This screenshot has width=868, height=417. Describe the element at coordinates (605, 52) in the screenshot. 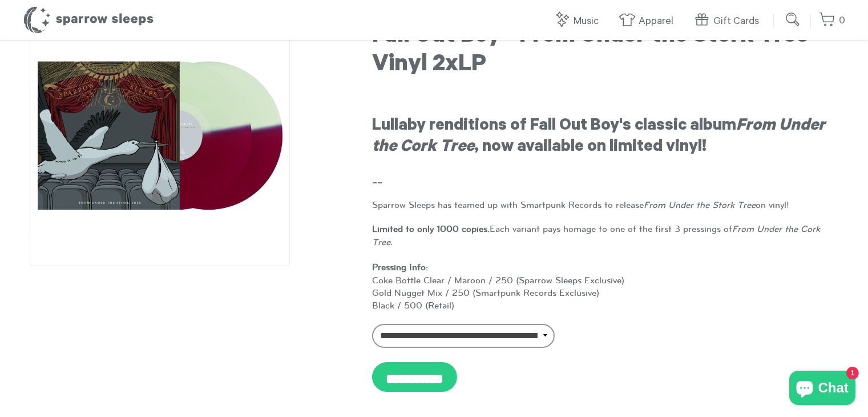

I see `h1: Fall Out Boy - From Under the Stork Tree - Vinyl 2xLP` at that location.